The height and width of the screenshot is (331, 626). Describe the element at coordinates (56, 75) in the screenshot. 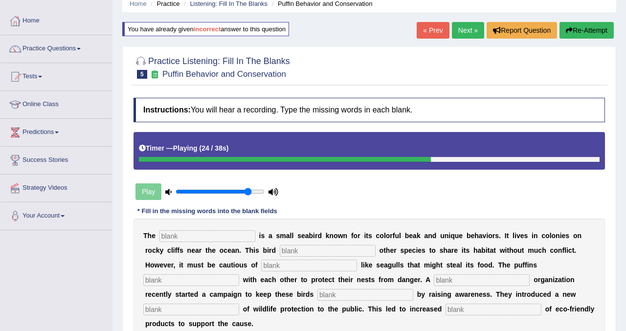

I see `a: Tests` at that location.